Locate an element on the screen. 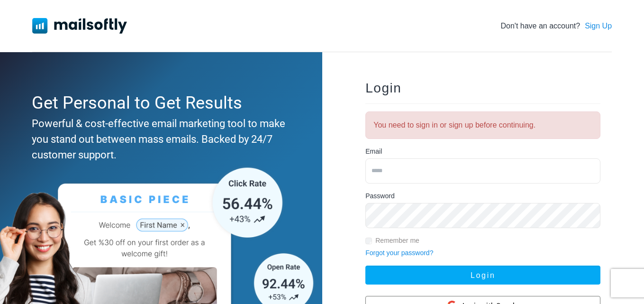 The width and height of the screenshot is (644, 304). label: Remember me is located at coordinates (397, 240).